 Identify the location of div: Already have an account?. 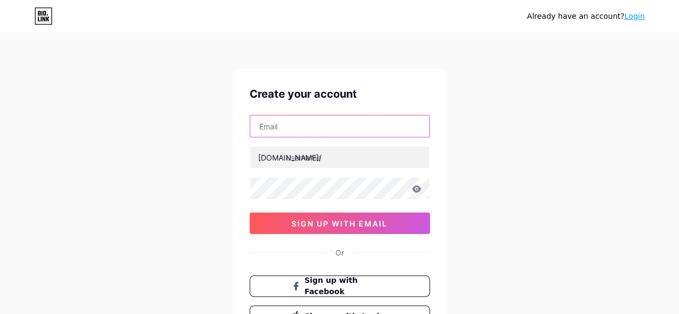
(586, 16).